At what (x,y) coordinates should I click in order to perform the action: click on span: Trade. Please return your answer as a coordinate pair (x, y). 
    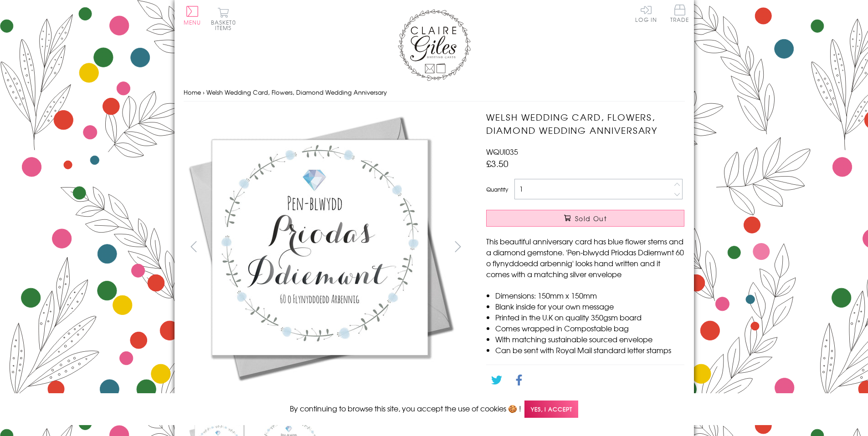
    Looking at the image, I should click on (680, 13).